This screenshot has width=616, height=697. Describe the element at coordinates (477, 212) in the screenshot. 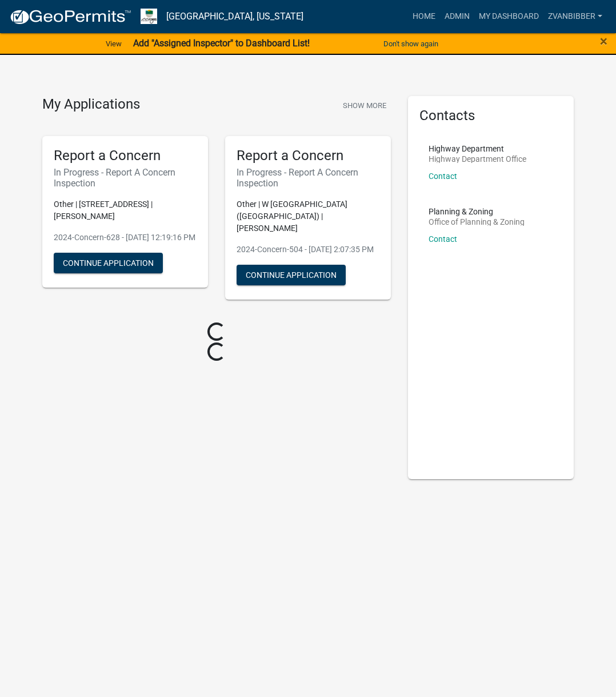

I see `p: Planning & Zoning` at that location.